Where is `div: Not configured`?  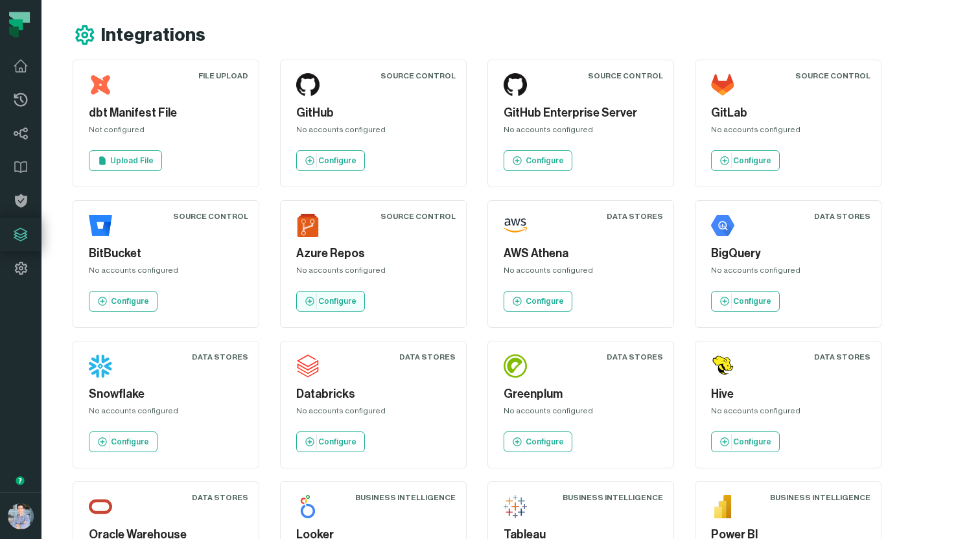
div: Not configured is located at coordinates (166, 132).